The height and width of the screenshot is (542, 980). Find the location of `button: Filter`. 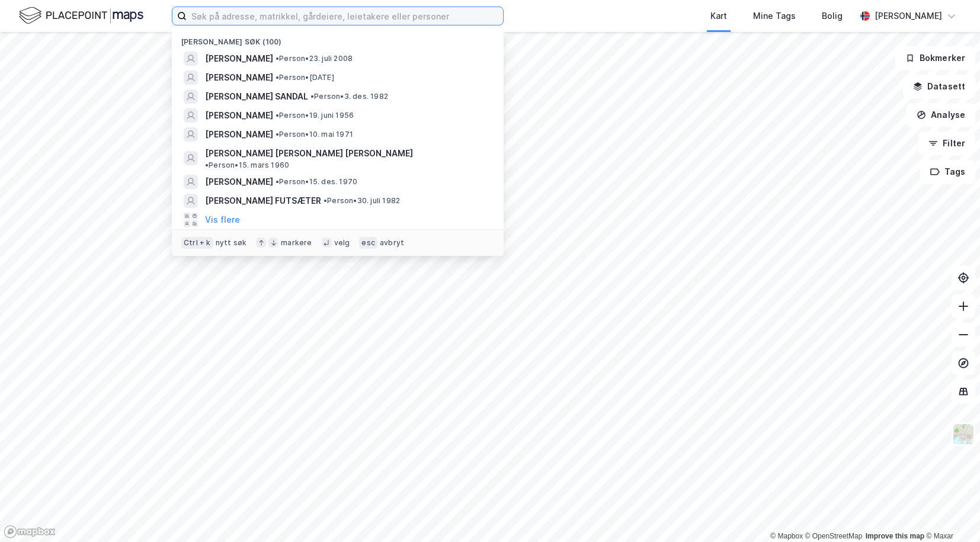

button: Filter is located at coordinates (947, 143).